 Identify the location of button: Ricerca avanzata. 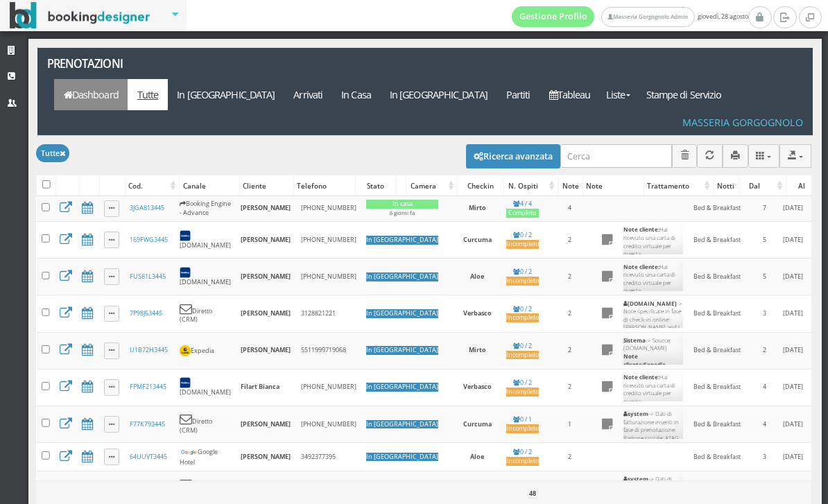
(513, 156).